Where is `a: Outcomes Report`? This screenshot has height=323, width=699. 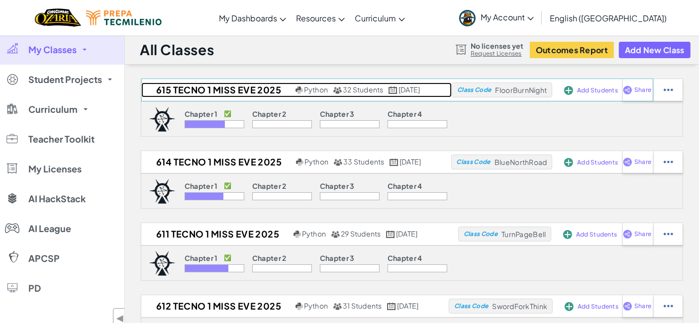 a: Outcomes Report is located at coordinates (571, 50).